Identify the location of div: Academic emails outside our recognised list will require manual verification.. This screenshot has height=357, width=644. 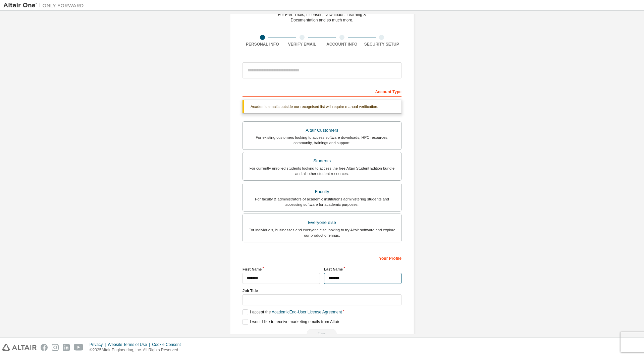
(322, 107).